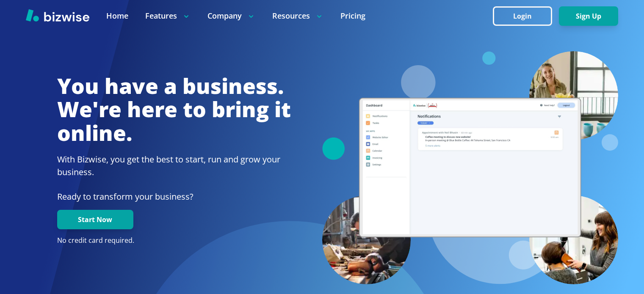  Describe the element at coordinates (522, 16) in the screenshot. I see `button: Login` at that location.